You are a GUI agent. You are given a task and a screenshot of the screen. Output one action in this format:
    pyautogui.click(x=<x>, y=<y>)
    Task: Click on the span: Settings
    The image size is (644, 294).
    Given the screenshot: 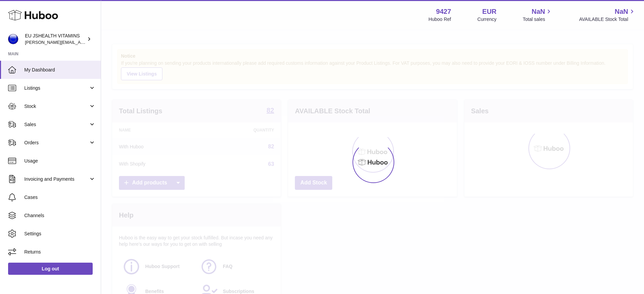 What is the action you would take?
    pyautogui.click(x=60, y=233)
    